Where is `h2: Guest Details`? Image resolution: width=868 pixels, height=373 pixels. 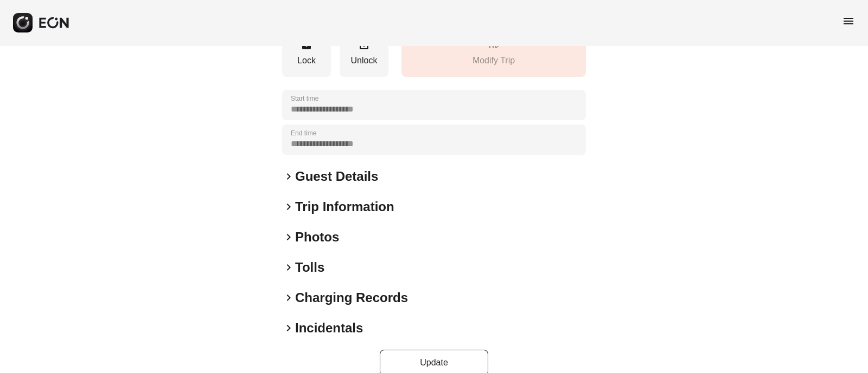 h2: Guest Details is located at coordinates (336, 177).